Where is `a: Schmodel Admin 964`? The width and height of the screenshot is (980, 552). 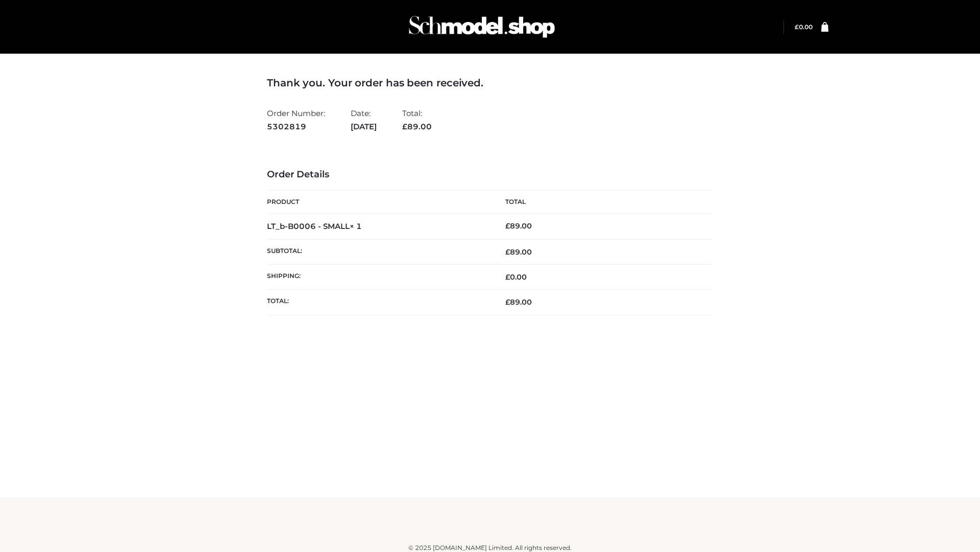 a: Schmodel Admin 964 is located at coordinates (482, 26).